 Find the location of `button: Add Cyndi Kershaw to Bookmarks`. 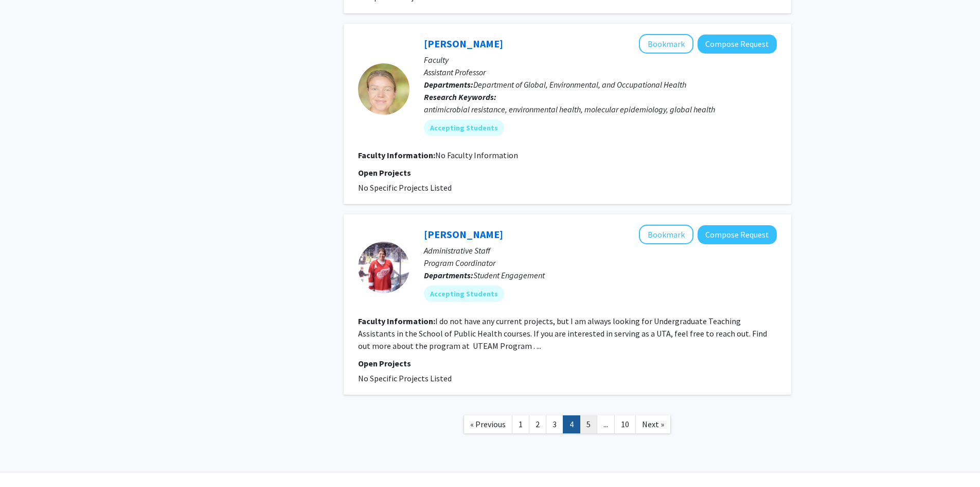

button: Add Cyndi Kershaw to Bookmarks is located at coordinates (666, 234).